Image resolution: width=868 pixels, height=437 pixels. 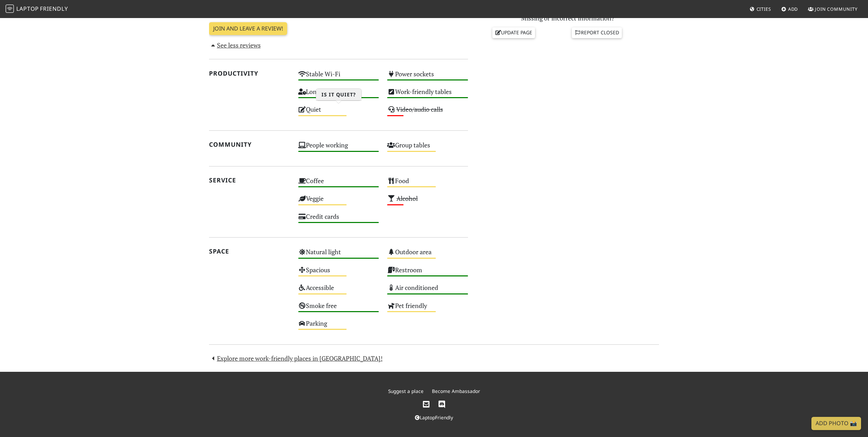 I want to click on div: Stable Wi-Fi, so click(x=338, y=77).